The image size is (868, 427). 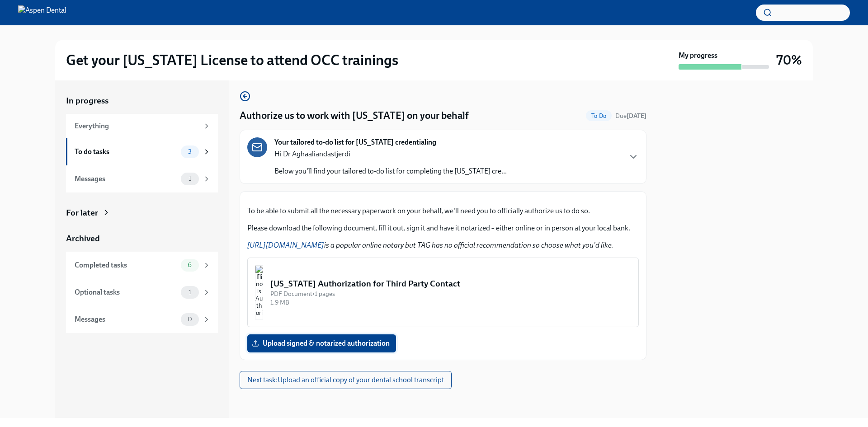 I want to click on a: Messages1, so click(x=142, y=178).